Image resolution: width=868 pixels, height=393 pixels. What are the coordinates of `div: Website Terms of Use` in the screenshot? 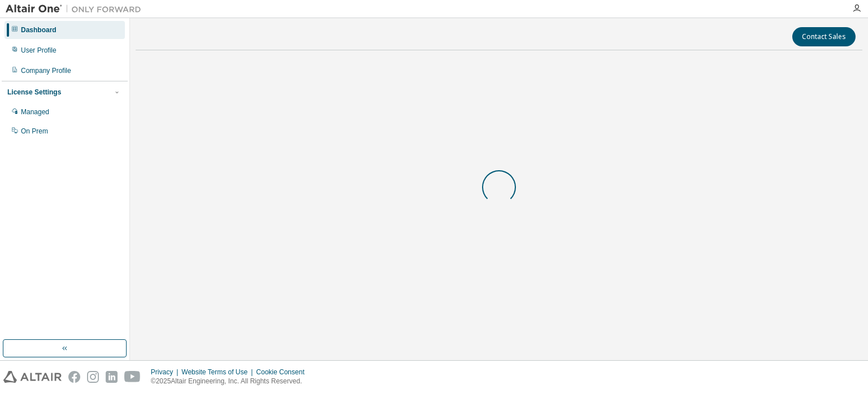 It's located at (219, 372).